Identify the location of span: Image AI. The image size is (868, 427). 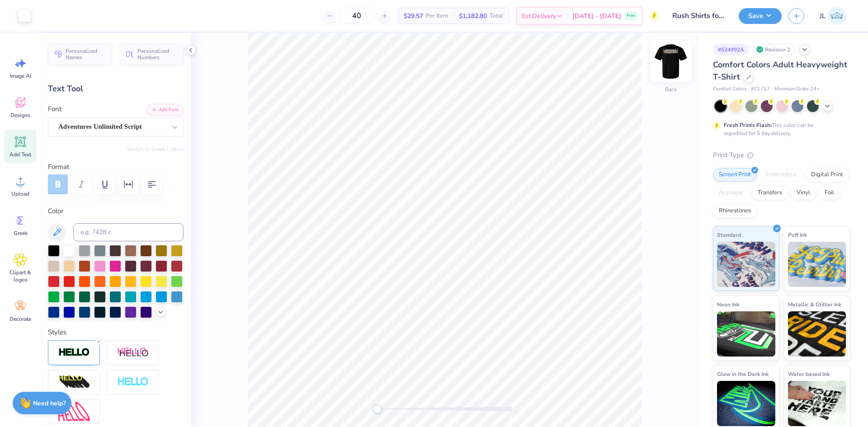
(21, 76).